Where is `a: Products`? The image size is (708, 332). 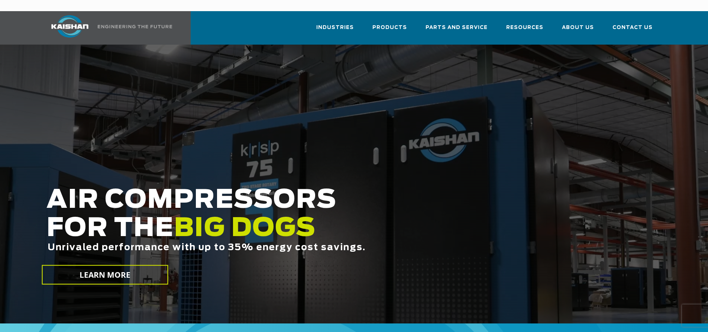
a: Products is located at coordinates (389, 30).